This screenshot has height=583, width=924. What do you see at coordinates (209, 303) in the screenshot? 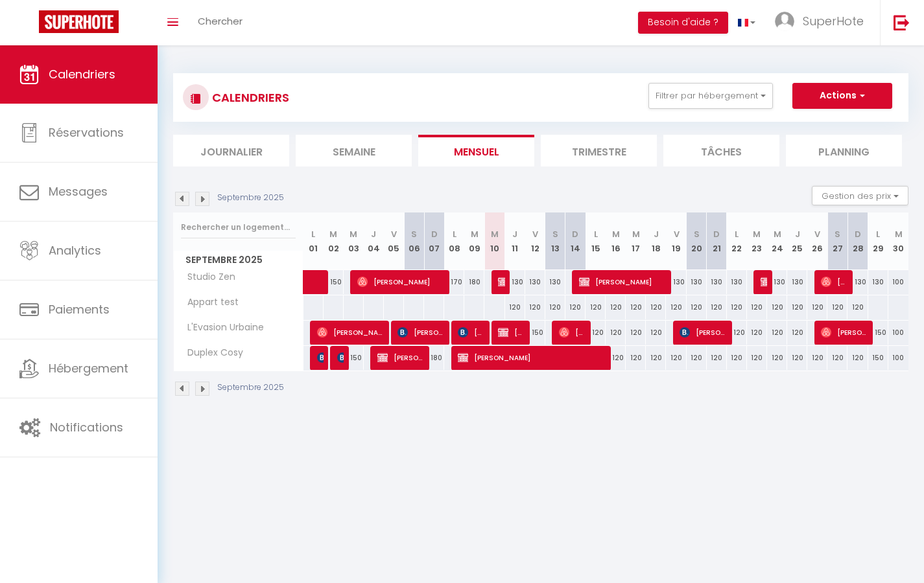
I see `span: Appart test` at bounding box center [209, 303].